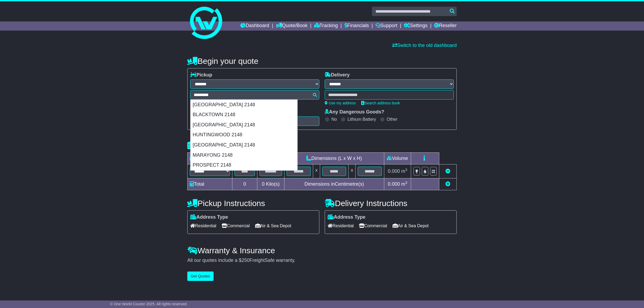 This screenshot has height=308, width=644. I want to click on span: 0, so click(264, 184).